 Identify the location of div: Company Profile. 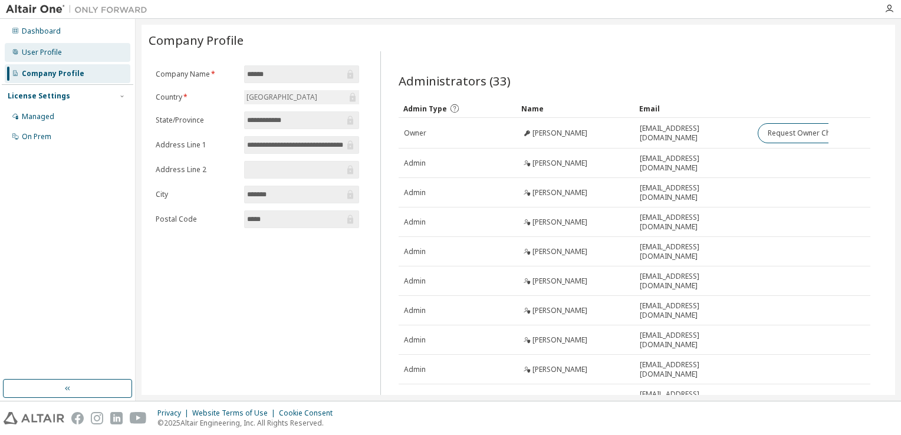
(53, 74).